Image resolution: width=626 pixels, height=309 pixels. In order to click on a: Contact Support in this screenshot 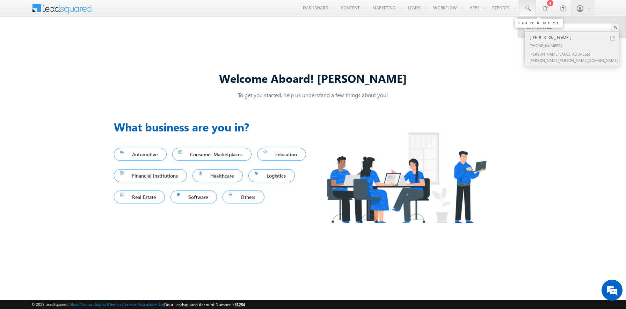, I will do `click(94, 304)`.